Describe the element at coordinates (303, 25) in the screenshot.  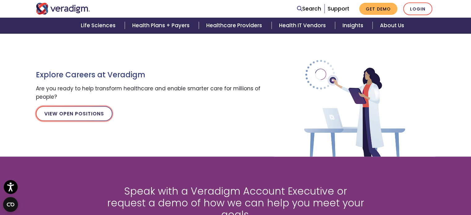
I see `a: Health IT Vendors` at that location.